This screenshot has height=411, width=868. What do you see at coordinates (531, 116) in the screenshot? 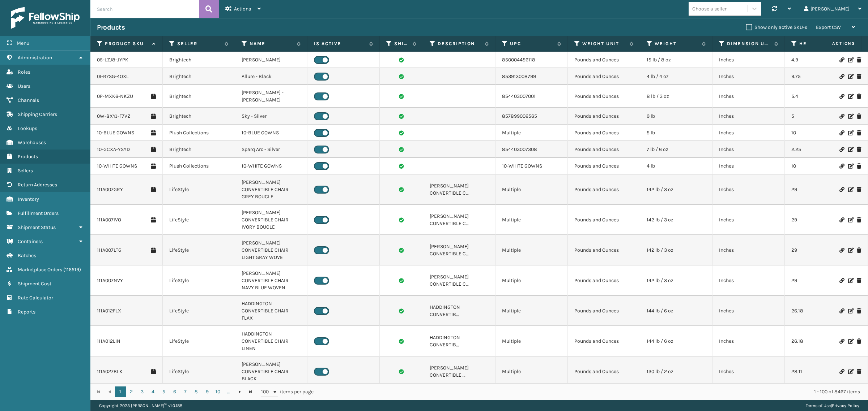
I see `td: 857899006565` at bounding box center [531, 116].